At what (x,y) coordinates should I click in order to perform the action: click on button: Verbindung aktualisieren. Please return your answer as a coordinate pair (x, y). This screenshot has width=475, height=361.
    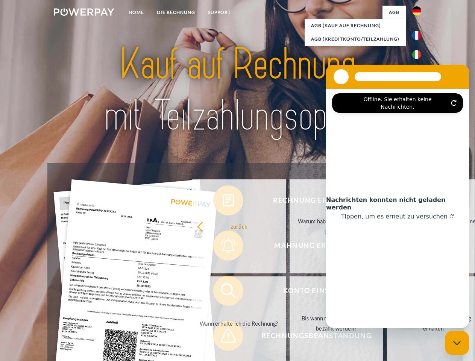
    Looking at the image, I should click on (128, 38).